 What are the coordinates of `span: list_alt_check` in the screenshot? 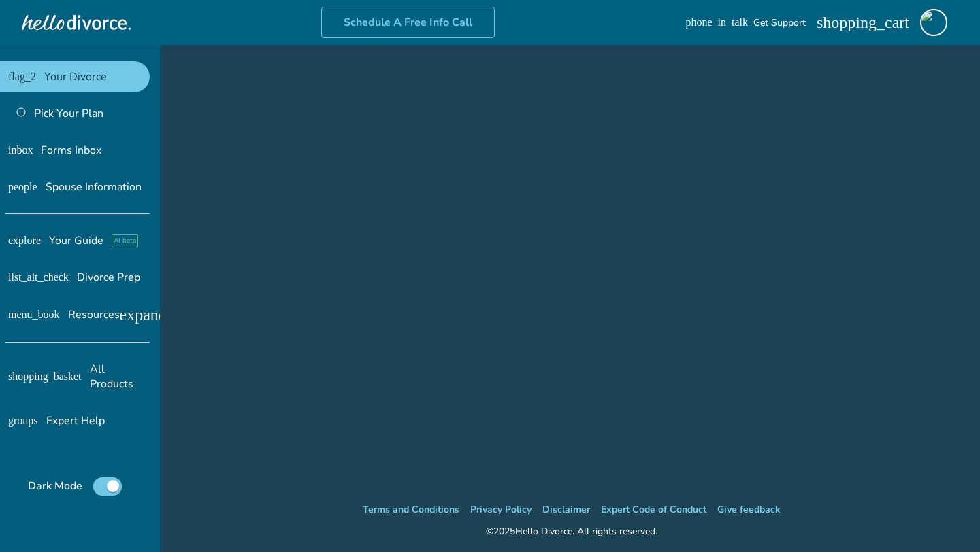 It's located at (38, 278).